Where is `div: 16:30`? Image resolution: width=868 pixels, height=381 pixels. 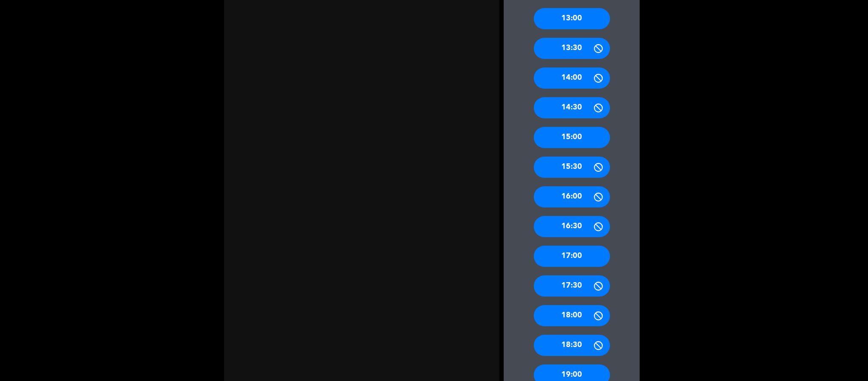 div: 16:30 is located at coordinates (572, 226).